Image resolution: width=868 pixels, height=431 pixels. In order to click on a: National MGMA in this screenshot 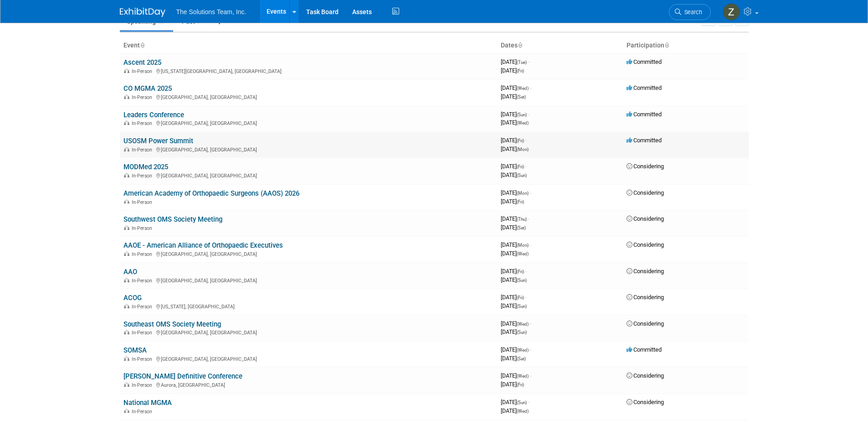, I will do `click(148, 403)`.